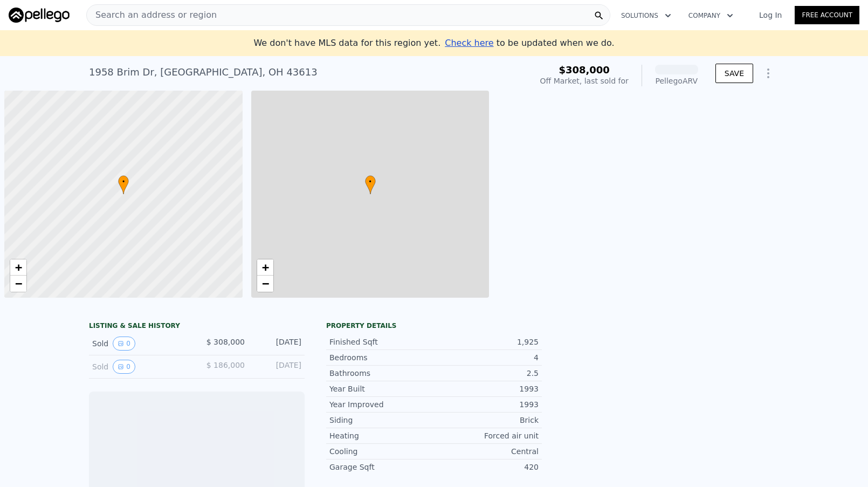 This screenshot has height=487, width=868. What do you see at coordinates (486, 420) in the screenshot?
I see `div: Brick` at bounding box center [486, 420].